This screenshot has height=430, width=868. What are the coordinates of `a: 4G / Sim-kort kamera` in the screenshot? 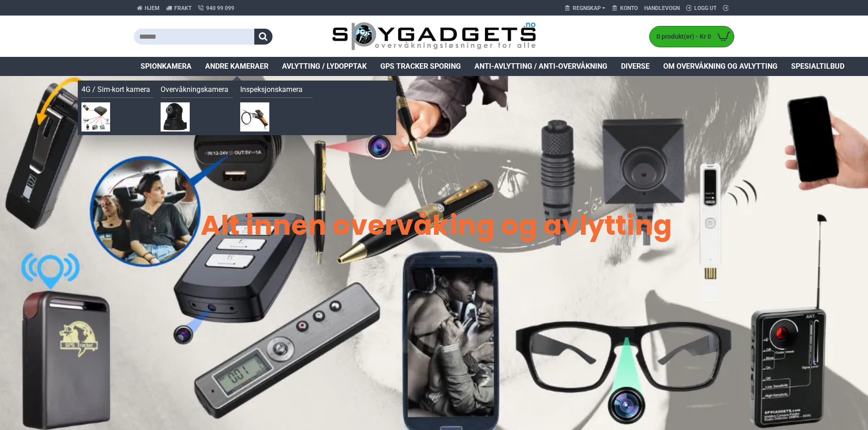 It's located at (117, 91).